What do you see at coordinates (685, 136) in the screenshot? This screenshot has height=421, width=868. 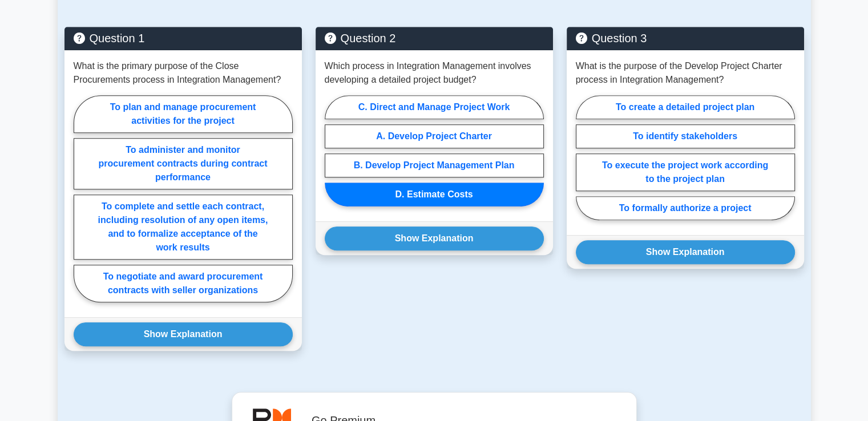 I see `label: To identify stakeholders` at bounding box center [685, 136].